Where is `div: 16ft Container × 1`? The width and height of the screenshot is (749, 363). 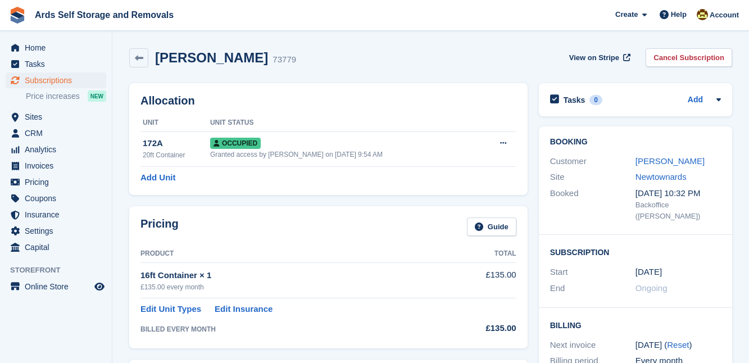
div: 16ft Container × 1 is located at coordinates (293, 275).